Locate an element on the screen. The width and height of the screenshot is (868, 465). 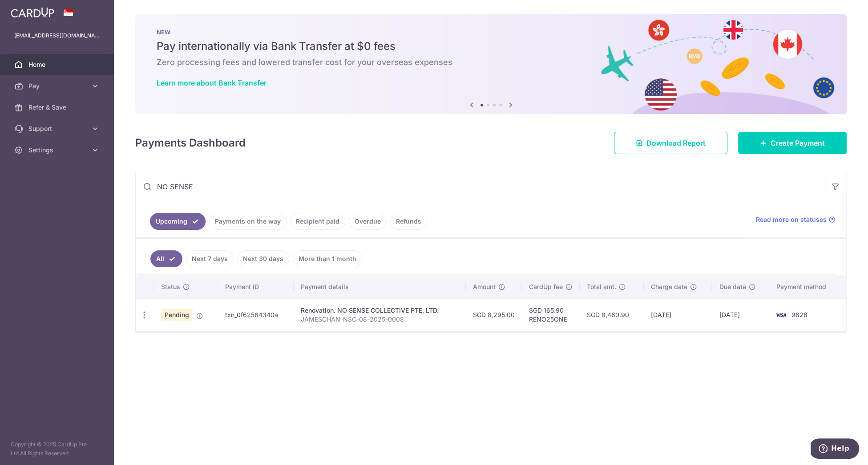
div: Renovation. NO SENSE COLLECTIVE PTE. LTD. is located at coordinates (380, 310).